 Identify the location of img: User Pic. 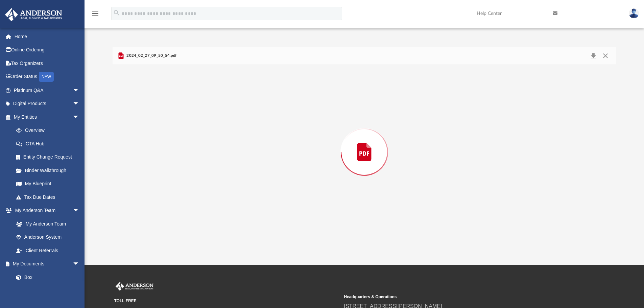
(634, 13).